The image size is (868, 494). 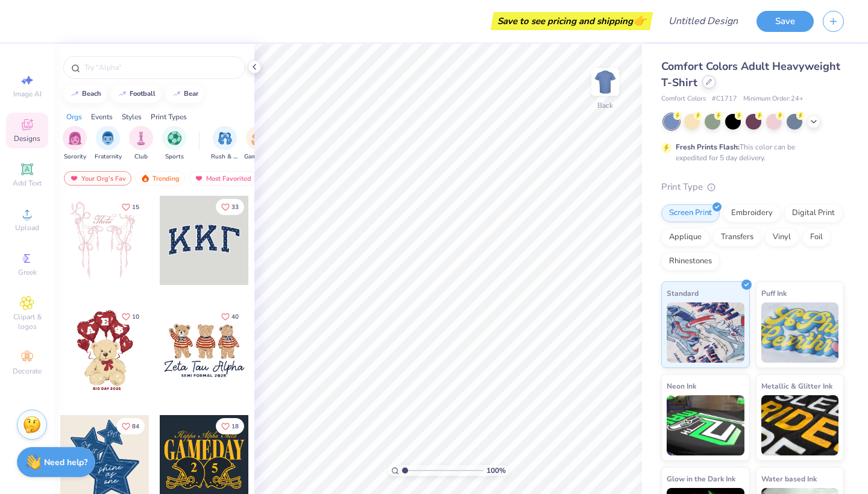 What do you see at coordinates (785, 22) in the screenshot?
I see `button: Save` at bounding box center [785, 22].